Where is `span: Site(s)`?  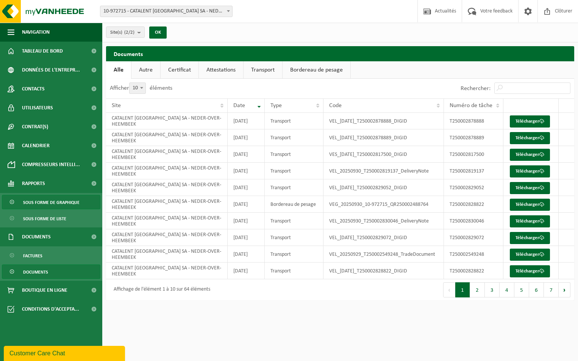
span: Site(s) is located at coordinates (122, 33).